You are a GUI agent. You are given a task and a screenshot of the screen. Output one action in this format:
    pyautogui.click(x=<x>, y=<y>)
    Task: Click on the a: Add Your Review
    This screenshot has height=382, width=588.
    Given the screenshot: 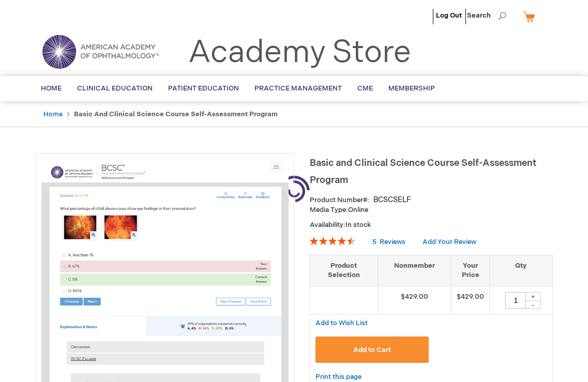 What is the action you would take?
    pyautogui.click(x=449, y=242)
    